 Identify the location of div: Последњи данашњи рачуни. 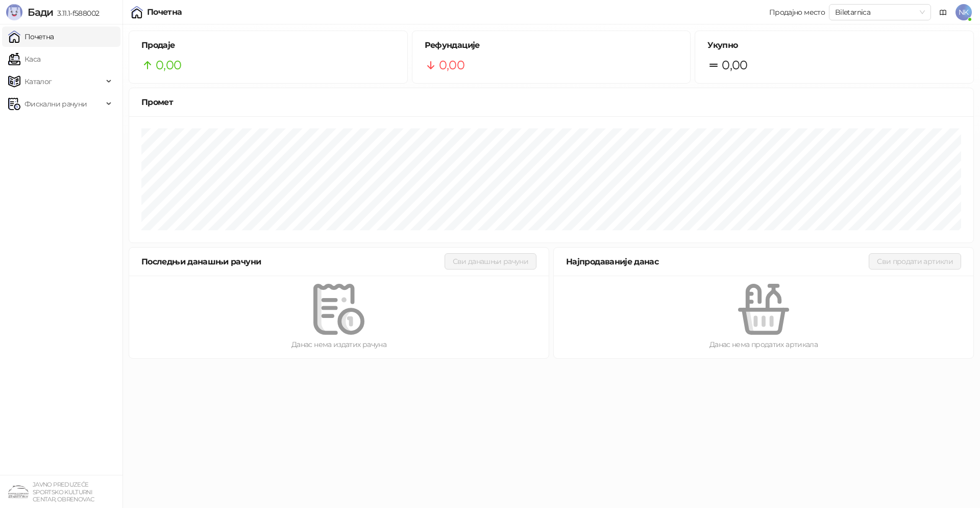
(293, 262).